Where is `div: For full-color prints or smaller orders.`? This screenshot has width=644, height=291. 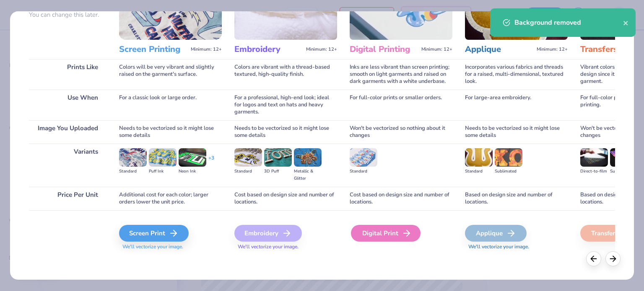
div: For full-color prints or smaller orders. is located at coordinates (401, 105).